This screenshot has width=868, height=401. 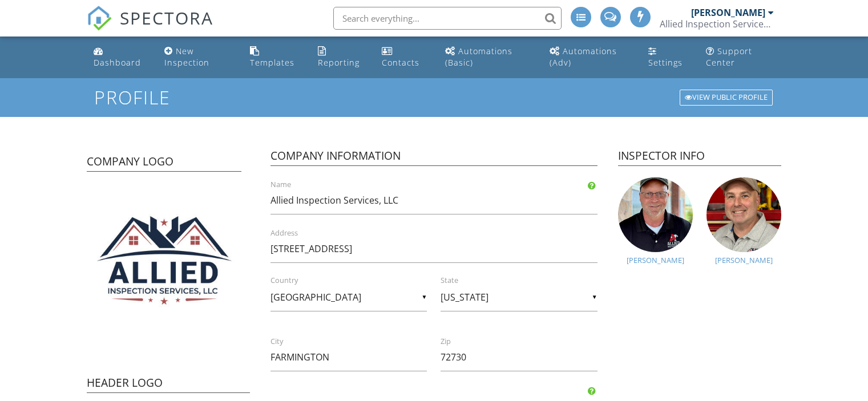 I want to click on label: Country, so click(x=356, y=281).